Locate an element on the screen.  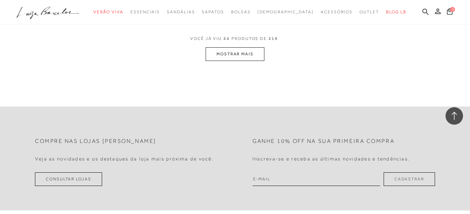
span: Outlet is located at coordinates (369, 12).